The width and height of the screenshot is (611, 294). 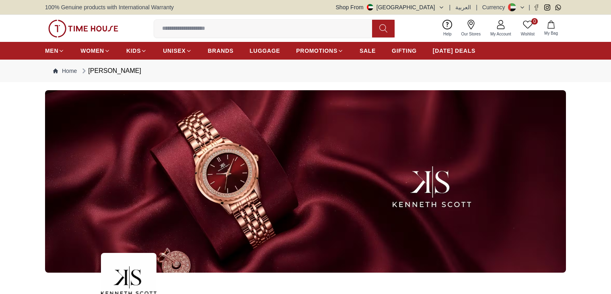 What do you see at coordinates (463, 7) in the screenshot?
I see `button: العربية` at bounding box center [463, 7].